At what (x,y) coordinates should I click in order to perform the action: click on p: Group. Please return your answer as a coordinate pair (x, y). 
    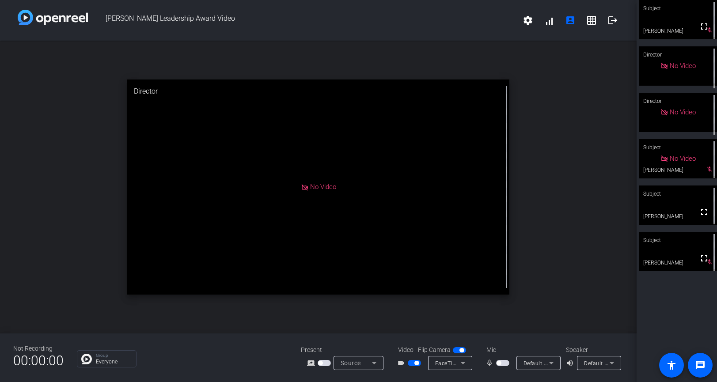
    Looking at the image, I should click on (114, 356).